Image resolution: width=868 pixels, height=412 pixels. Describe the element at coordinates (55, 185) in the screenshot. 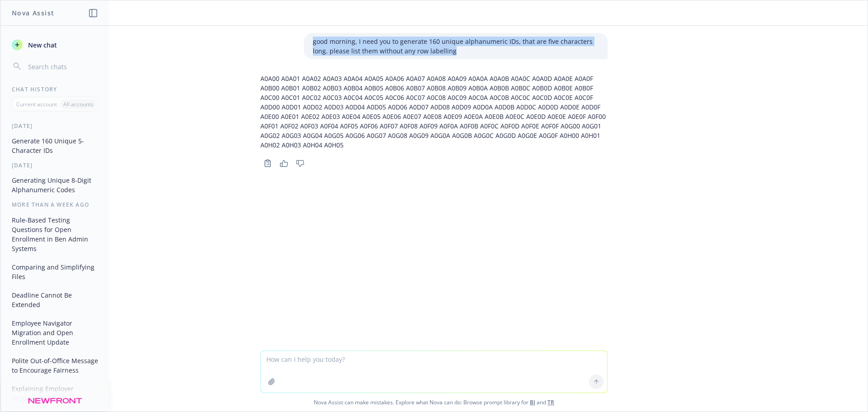

I see `button: Generating Unique 8-Digit Alphanumeric Codes` at that location.